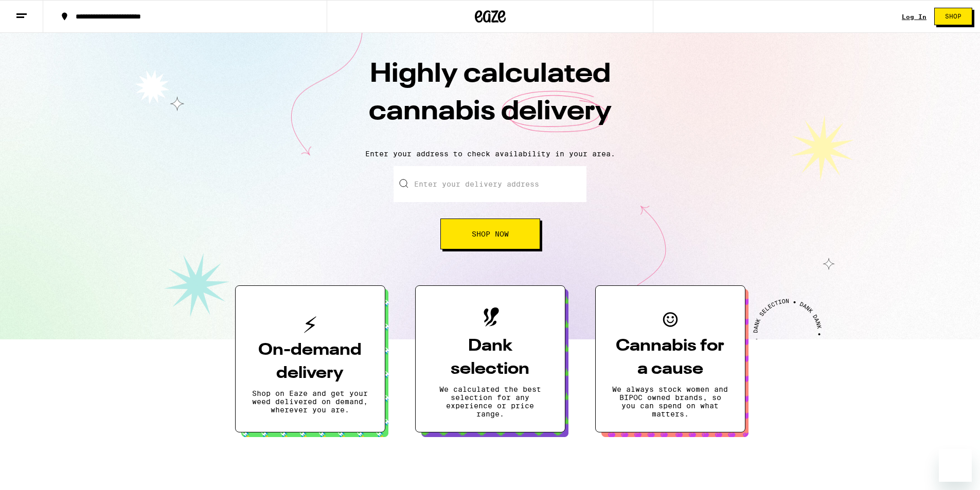 The width and height of the screenshot is (980, 490). What do you see at coordinates (310, 401) in the screenshot?
I see `p: Shop on Eaze and get your weed delivered on demand, wherever you are.` at bounding box center [310, 401].